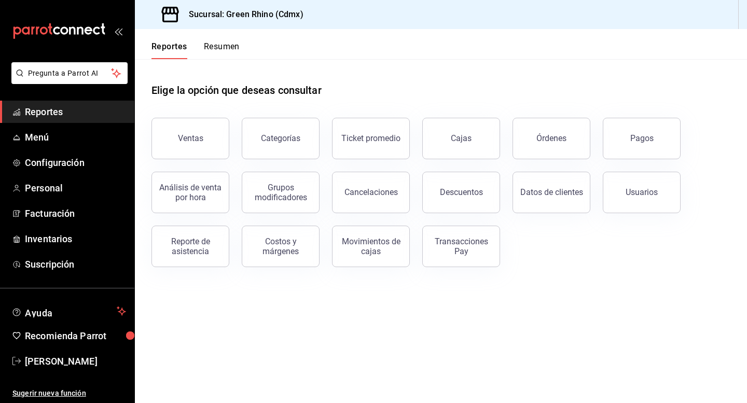 The height and width of the screenshot is (403, 747). Describe the element at coordinates (69, 393) in the screenshot. I see `span: Sugerir nueva función` at that location.